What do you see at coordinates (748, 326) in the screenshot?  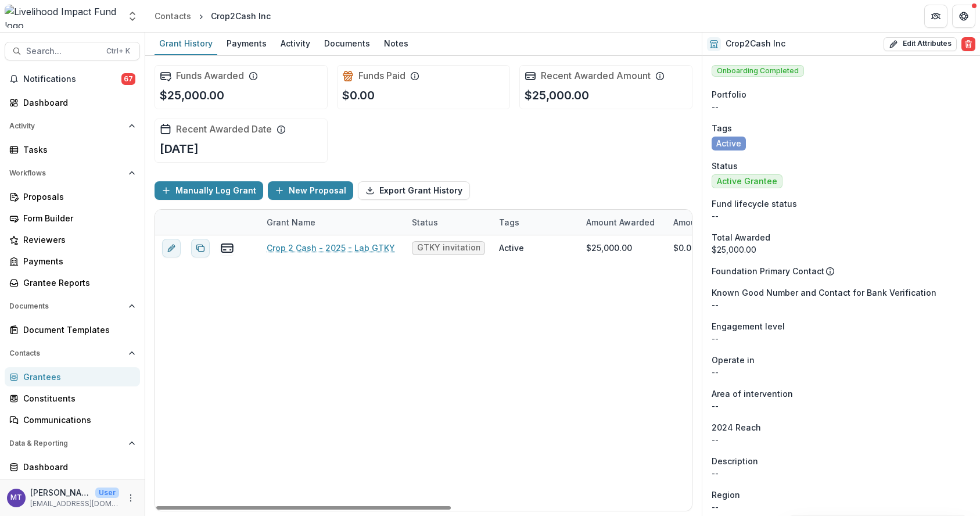 I see `span: Engagement level` at bounding box center [748, 326].